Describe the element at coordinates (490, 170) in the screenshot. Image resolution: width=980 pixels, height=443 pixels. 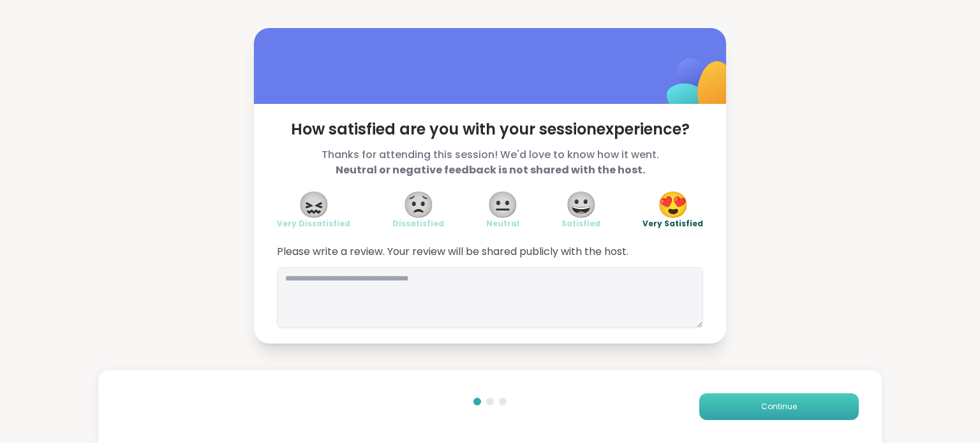
I see `b: Neutral or negative feedback is not shared with the host.` at that location.